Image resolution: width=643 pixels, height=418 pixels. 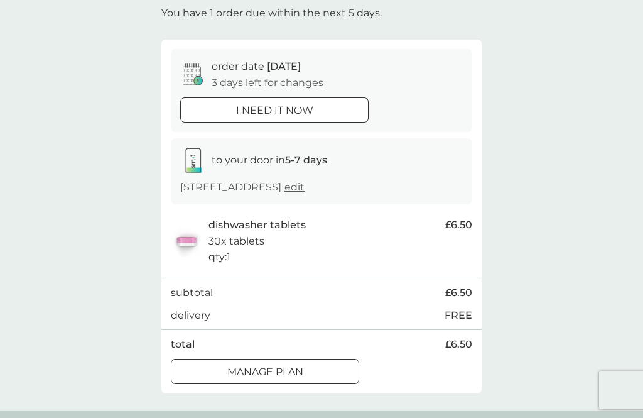 What do you see at coordinates (274, 111) in the screenshot?
I see `p: i need it now` at bounding box center [274, 111].